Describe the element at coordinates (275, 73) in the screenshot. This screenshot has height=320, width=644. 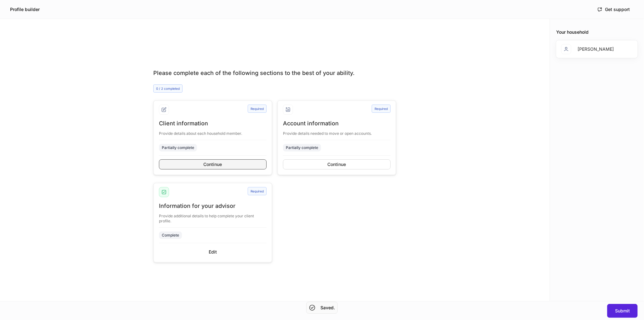
I see `div: Please complete each of the following sections to the best of your ability.` at that location.